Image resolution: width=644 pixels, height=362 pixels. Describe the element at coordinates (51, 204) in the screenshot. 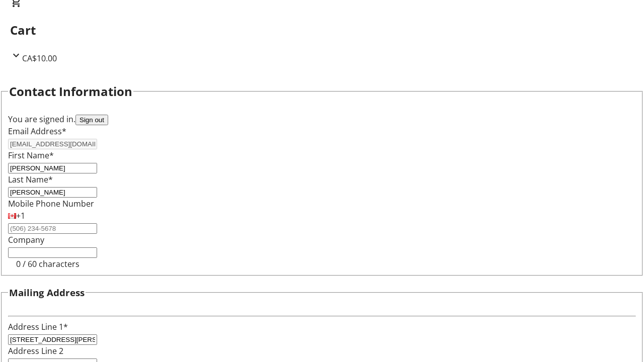

I see `label: Mobile Phone Number` at that location.